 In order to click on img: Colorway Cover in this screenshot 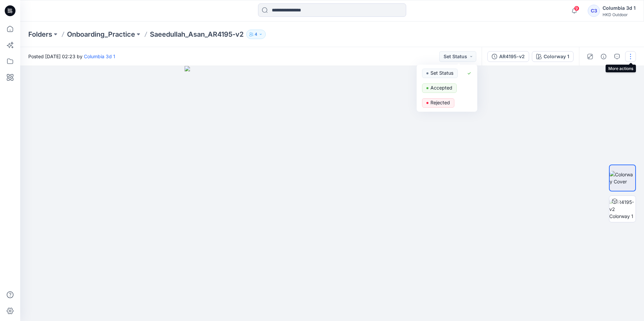, I will do `click(622, 178)`.